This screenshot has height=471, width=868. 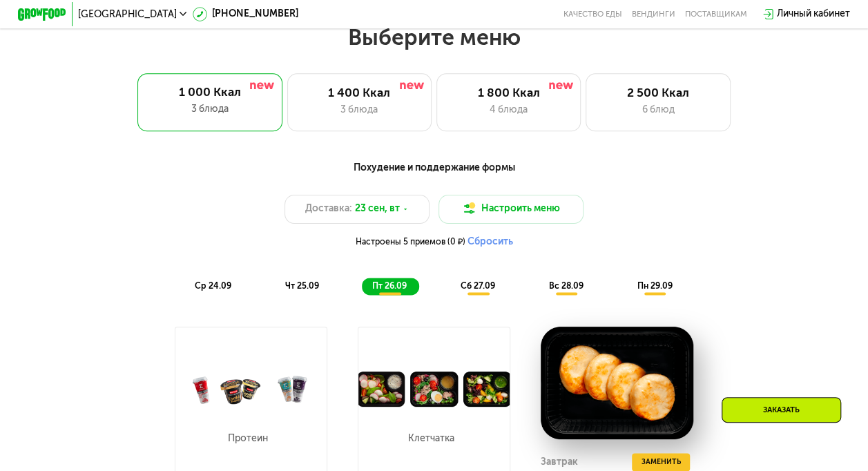 I want to click on p: Протеин, so click(x=248, y=438).